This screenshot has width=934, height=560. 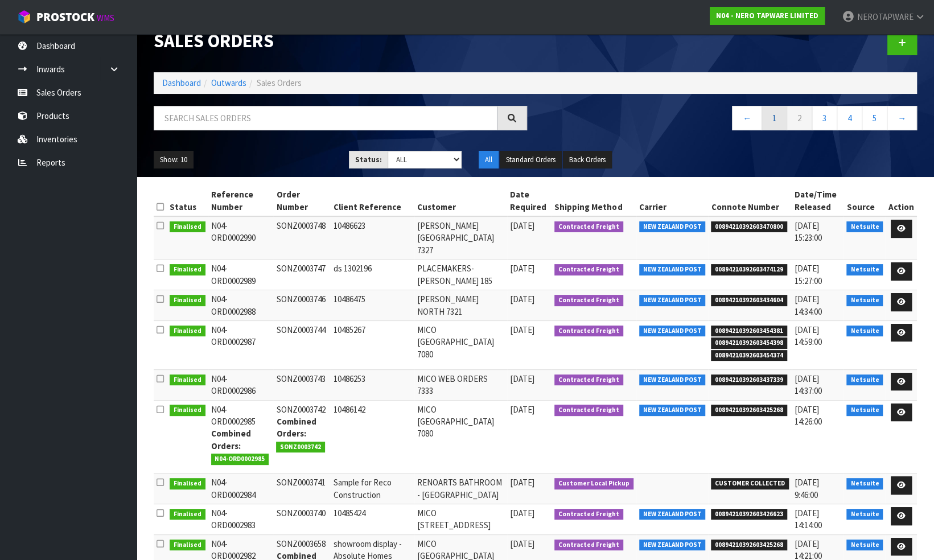 I want to click on span: N04-ORD0002985, so click(x=241, y=459).